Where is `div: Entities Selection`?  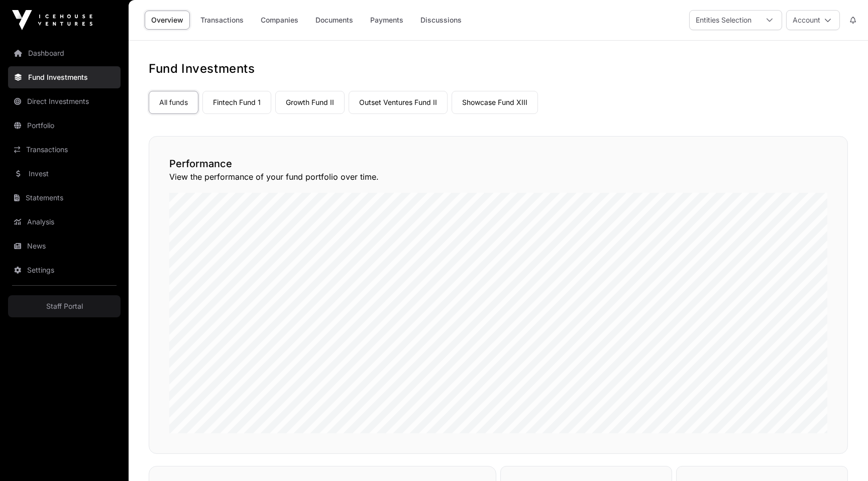 div: Entities Selection is located at coordinates (723, 20).